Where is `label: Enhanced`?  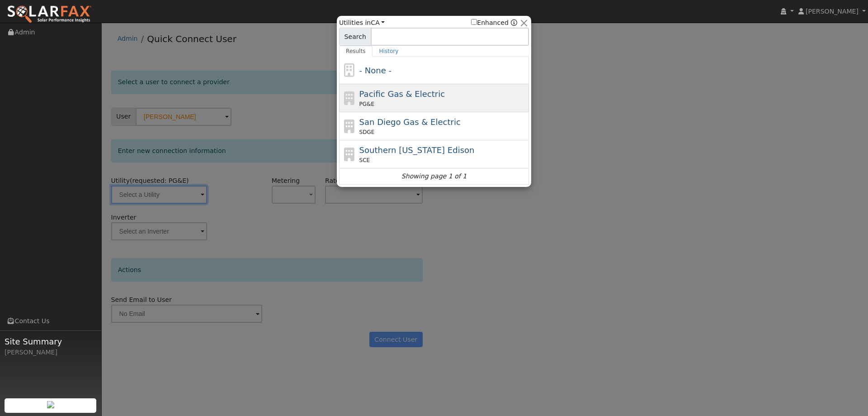 label: Enhanced is located at coordinates (490, 23).